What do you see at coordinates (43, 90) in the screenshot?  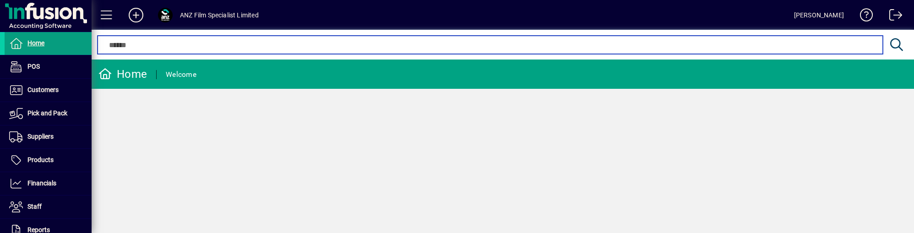 I see `span: Customers` at bounding box center [43, 90].